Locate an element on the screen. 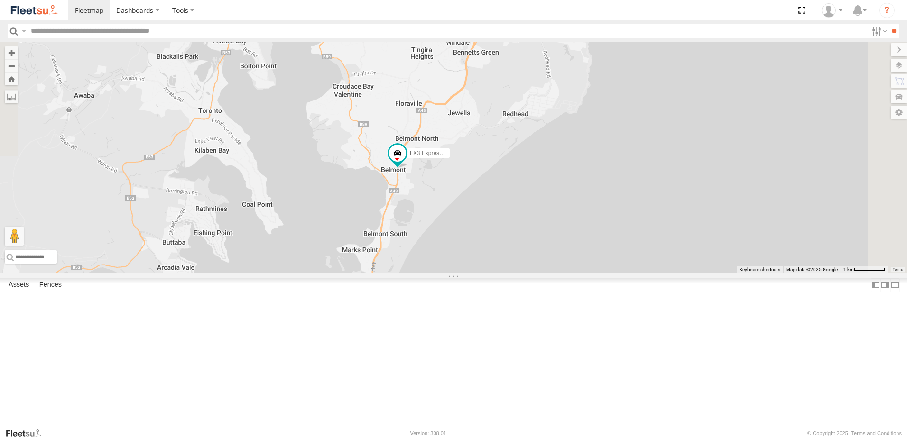  label: Dock Summary Table to the Left is located at coordinates (876, 285).